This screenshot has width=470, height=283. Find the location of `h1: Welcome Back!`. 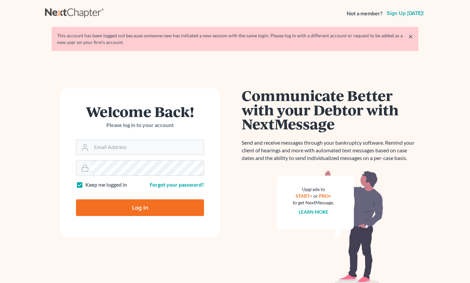

h1: Welcome Back! is located at coordinates (140, 111).